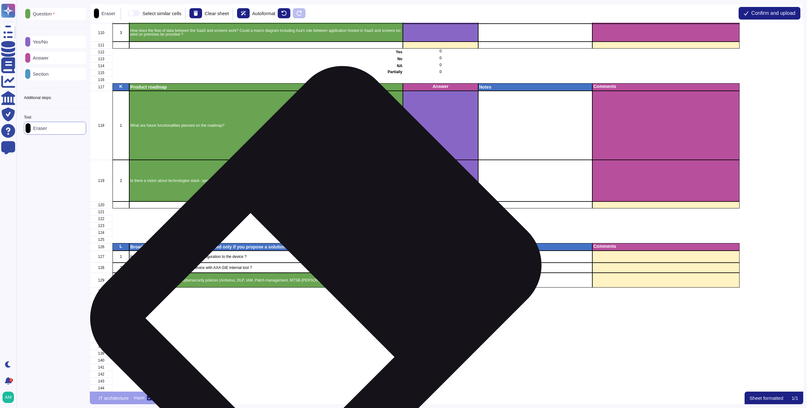  Describe the element at coordinates (101, 233) in the screenshot. I see `div: 124` at that location.